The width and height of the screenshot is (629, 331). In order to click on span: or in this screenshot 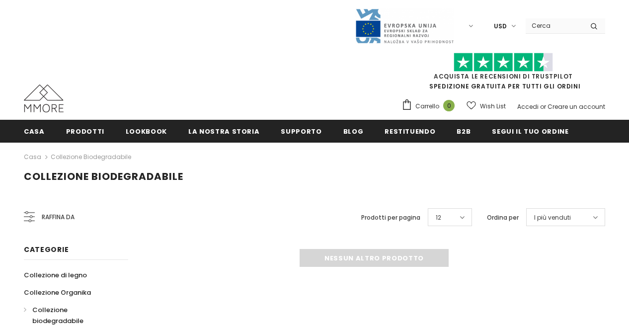, I will do `click(543, 106)`.